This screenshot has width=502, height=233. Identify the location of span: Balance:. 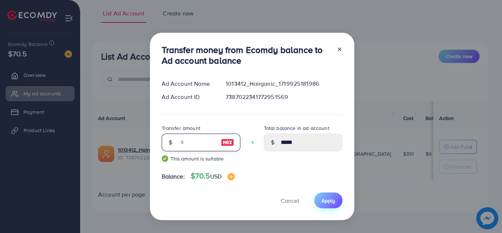
(173, 176).